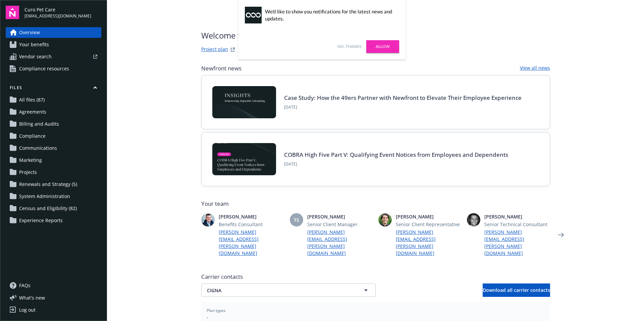 Image resolution: width=644 pixels, height=321 pixels. What do you see at coordinates (375, 204) in the screenshot?
I see `span: Your team` at bounding box center [375, 204].